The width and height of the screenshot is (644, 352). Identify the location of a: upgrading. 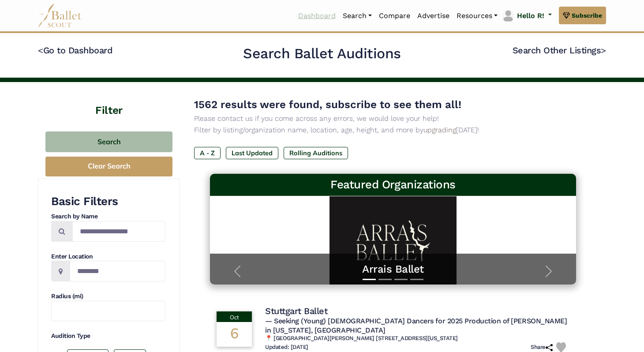
(440, 130).